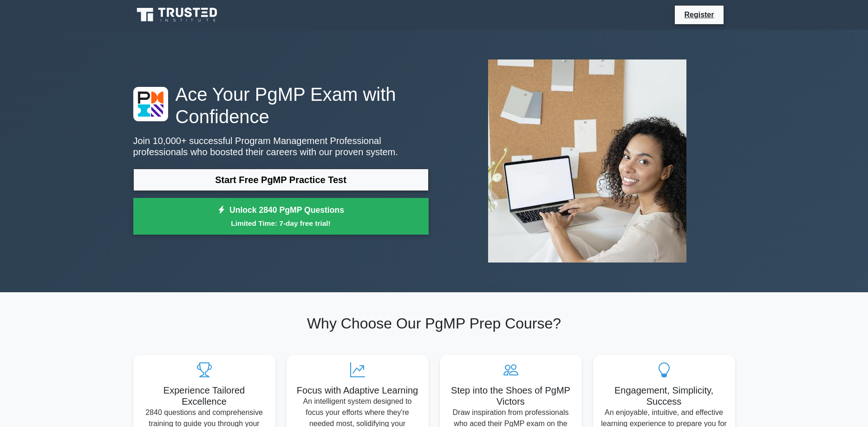 The height and width of the screenshot is (427, 868). Describe the element at coordinates (204, 396) in the screenshot. I see `h5: Experience Tailored Excellence` at that location.